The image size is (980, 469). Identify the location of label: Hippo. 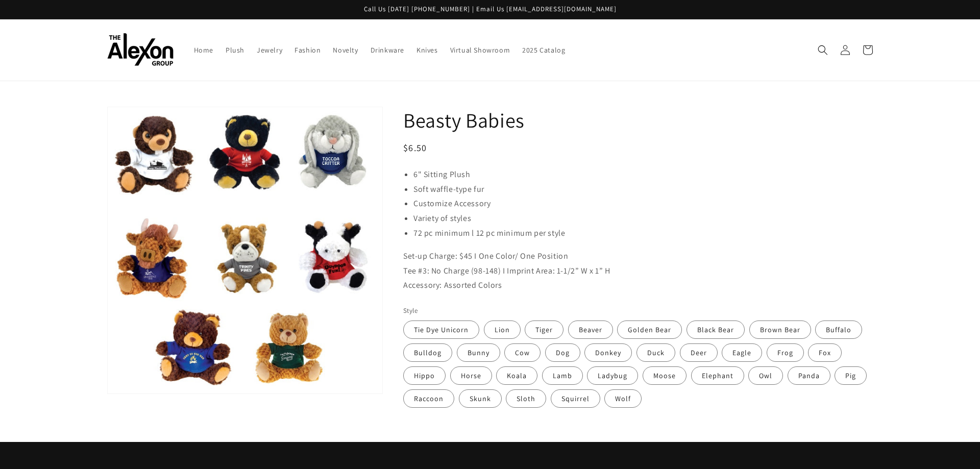
(424, 376).